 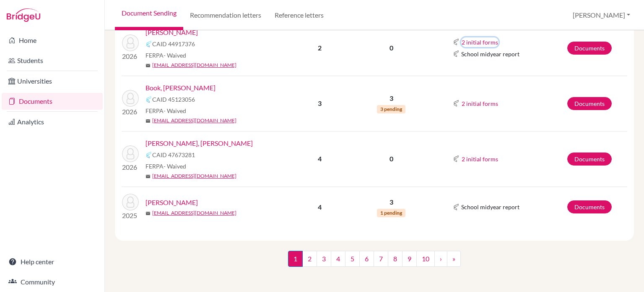 I want to click on a: 5, so click(x=352, y=259).